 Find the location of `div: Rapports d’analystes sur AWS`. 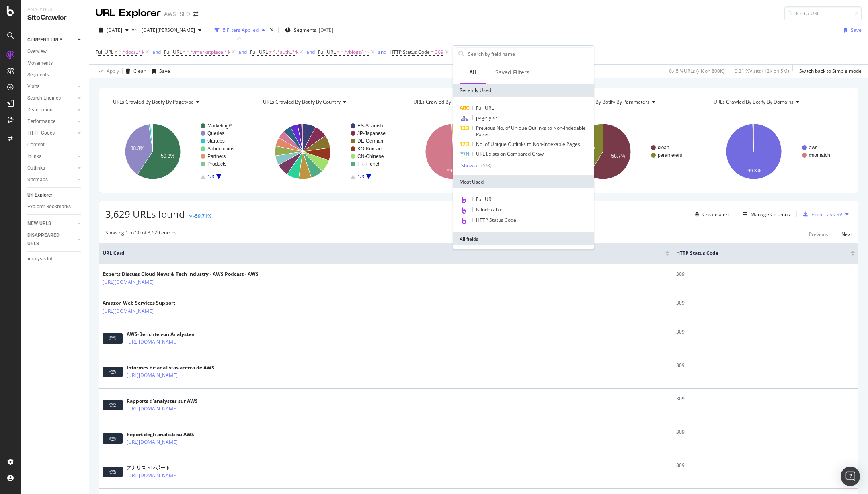

div: Rapports d’analystes sur AWS is located at coordinates (170, 401).